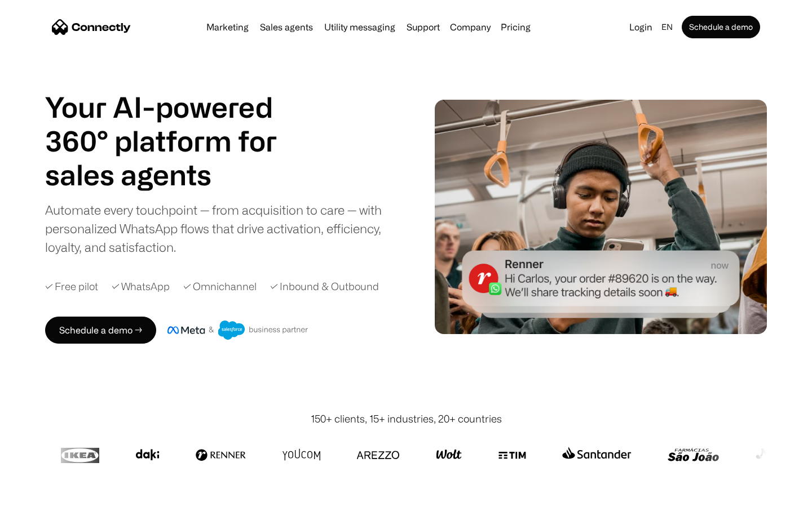 The width and height of the screenshot is (812, 507). I want to click on div: ✓ Omnichannel, so click(220, 286).